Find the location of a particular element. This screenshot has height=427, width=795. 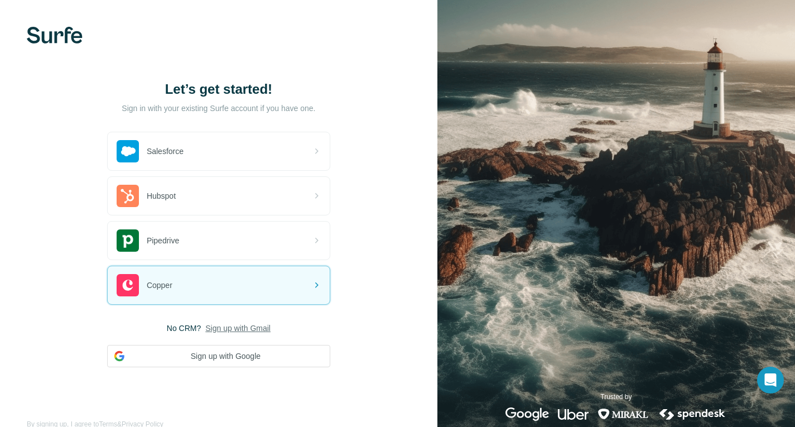

img: hubspot's logo is located at coordinates (128, 196).